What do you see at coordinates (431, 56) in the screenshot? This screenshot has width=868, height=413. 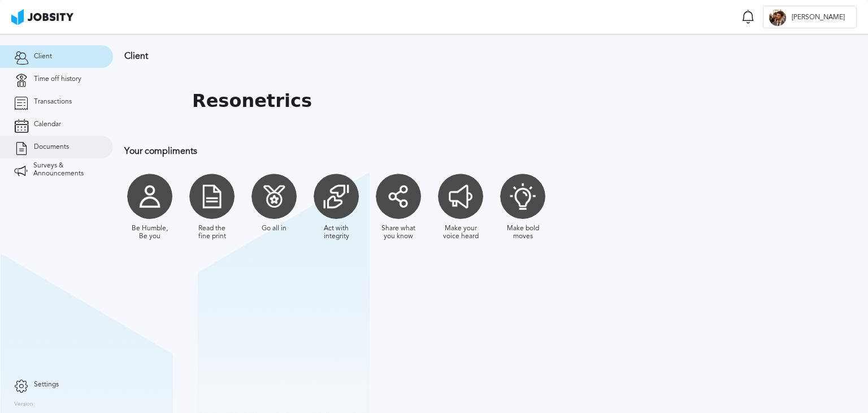 I see `h3: Client` at bounding box center [431, 56].